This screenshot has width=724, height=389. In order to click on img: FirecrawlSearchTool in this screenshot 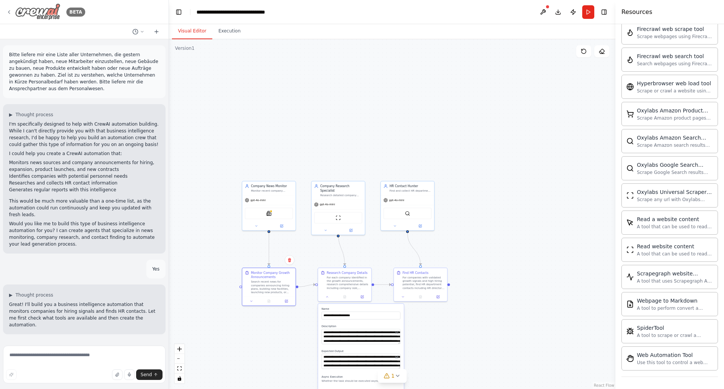, I will do `click(630, 60)`.